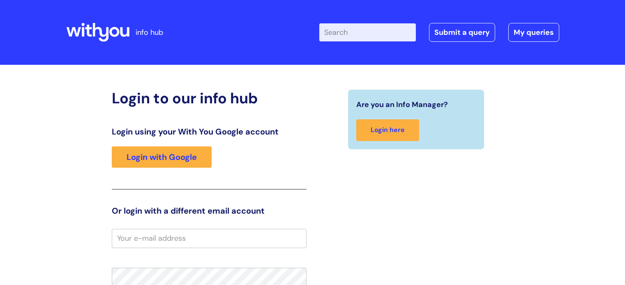 The width and height of the screenshot is (625, 285). What do you see at coordinates (209, 239) in the screenshot?
I see `input: Your e-mail address` at bounding box center [209, 239].